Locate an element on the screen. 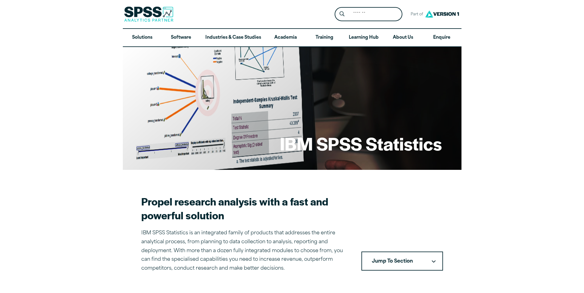  a: Software is located at coordinates (181, 38).